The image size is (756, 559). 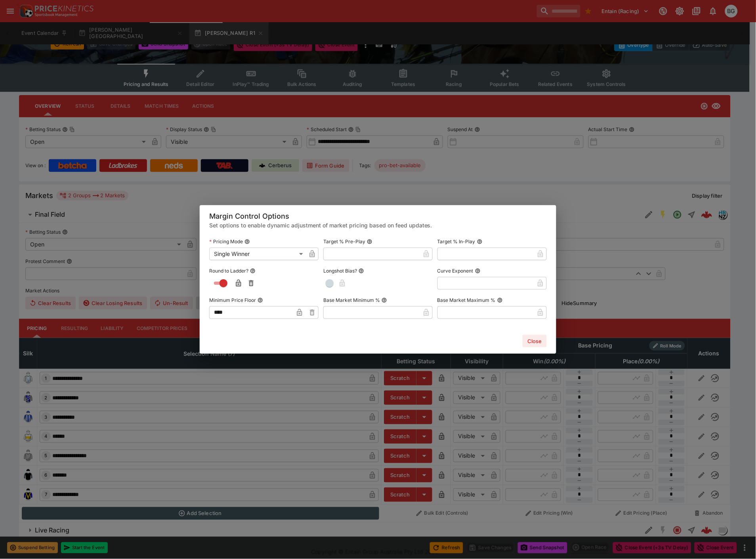 I want to click on p: Target % Pre-Play, so click(x=344, y=241).